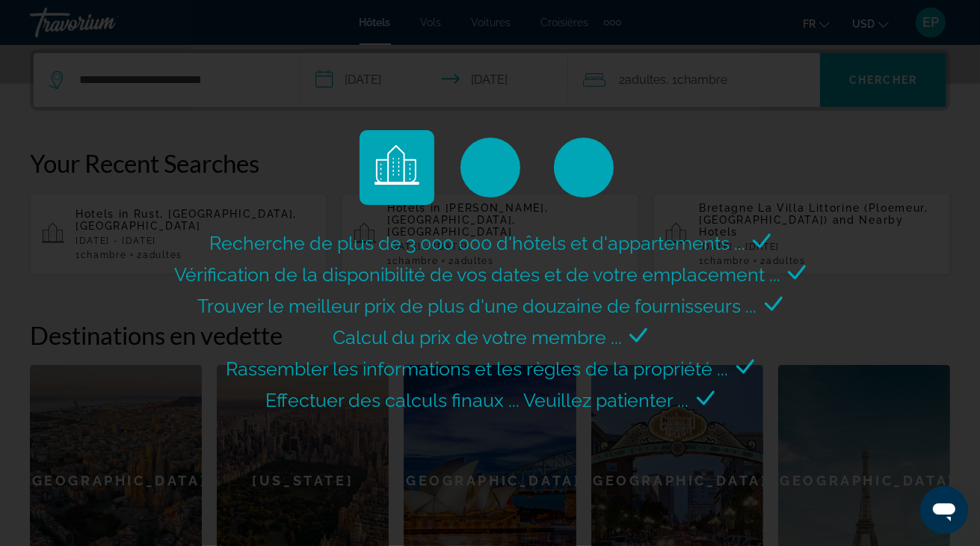 The width and height of the screenshot is (980, 546). I want to click on span: Rassembler les informations et les règles de la propriété ..., so click(477, 369).